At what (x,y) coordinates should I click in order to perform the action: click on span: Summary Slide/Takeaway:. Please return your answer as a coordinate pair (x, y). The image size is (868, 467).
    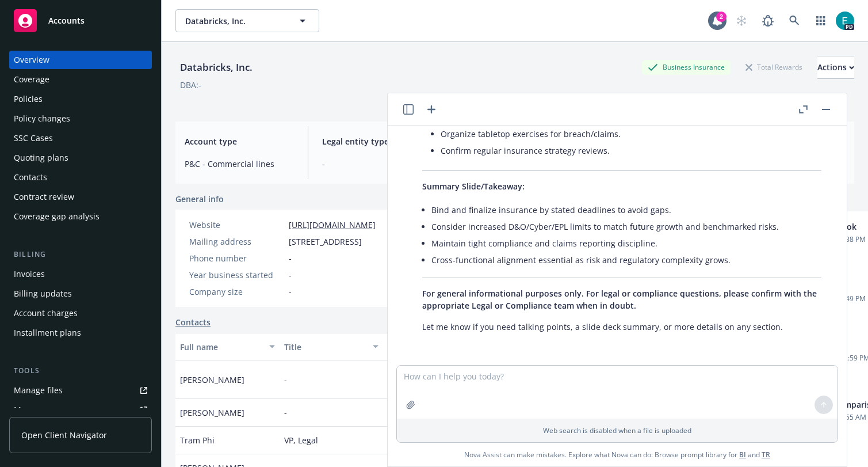
    Looking at the image, I should click on (474, 186).